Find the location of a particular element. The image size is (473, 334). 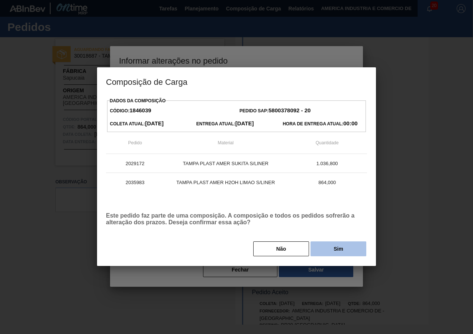

span: Pedido SAP: is located at coordinates (275, 111).